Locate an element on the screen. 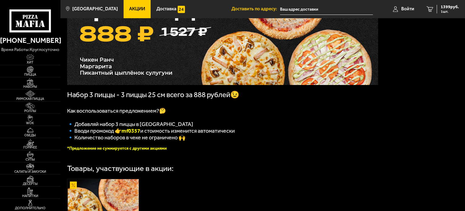  span: 🔹 Вводи промокод 👉 и стоимость изменится автоматически is located at coordinates (151, 131).